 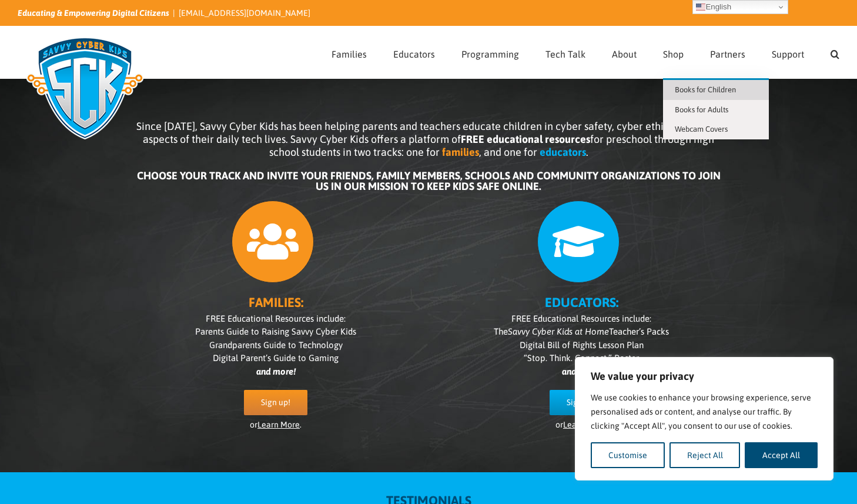 What do you see at coordinates (585, 52) in the screenshot?
I see `nav: Main Menu` at bounding box center [585, 52].